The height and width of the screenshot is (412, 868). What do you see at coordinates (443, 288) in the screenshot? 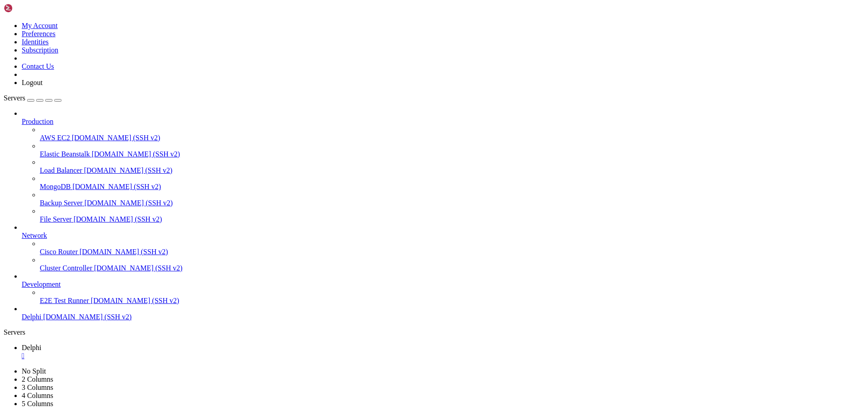
I see `li: Development` at bounding box center [443, 288].